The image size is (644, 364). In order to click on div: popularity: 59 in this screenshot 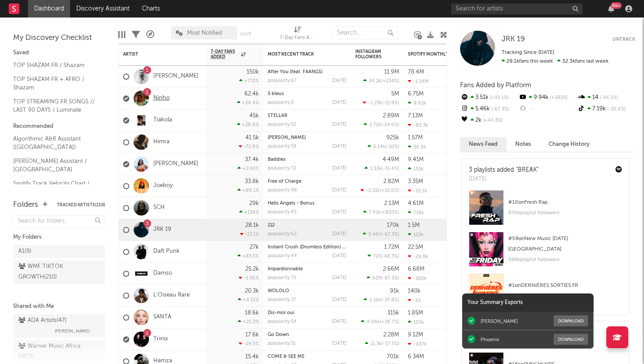, I will do `click(282, 146)`.